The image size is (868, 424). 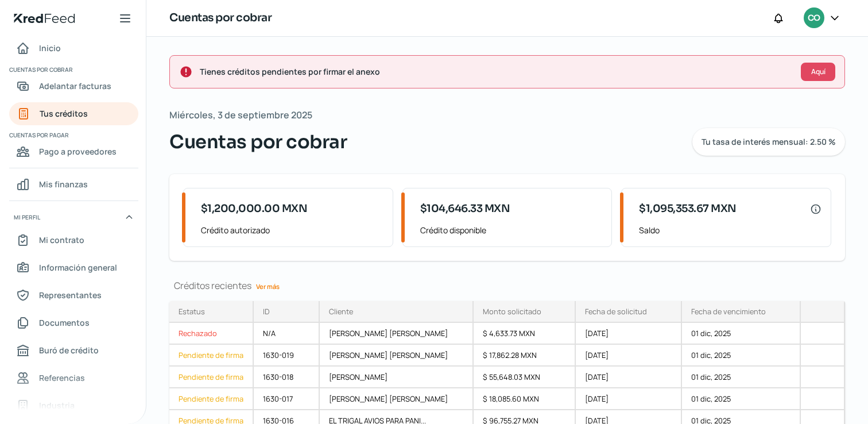 What do you see at coordinates (814, 18) in the screenshot?
I see `span: CO` at bounding box center [814, 18].